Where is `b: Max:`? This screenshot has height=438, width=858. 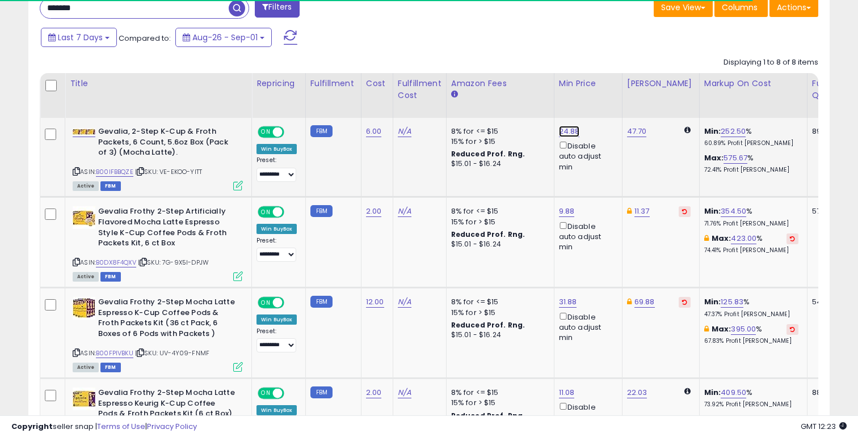 b: Max: is located at coordinates (714, 158).